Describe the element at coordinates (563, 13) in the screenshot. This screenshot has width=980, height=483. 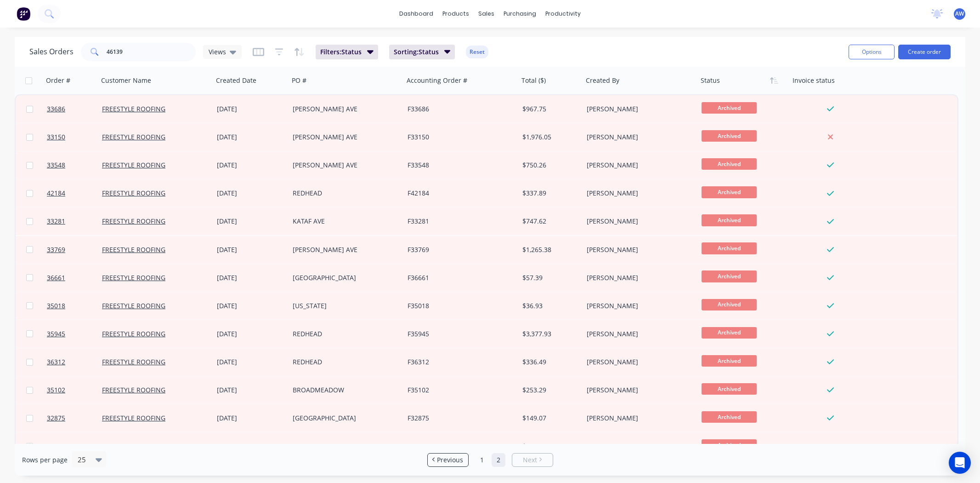
I see `div: productivity` at that location.